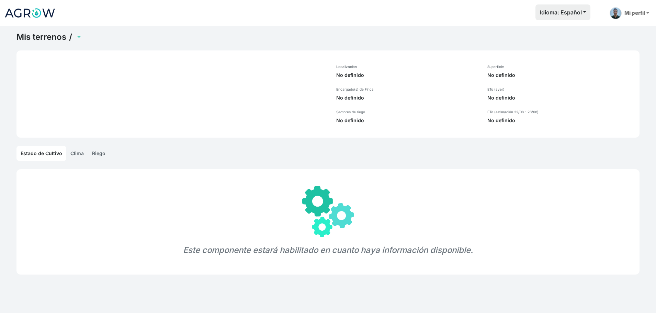  What do you see at coordinates (328, 250) in the screenshot?
I see `em: Este componente estará habilitado en cuanto haya información disponible.` at bounding box center [328, 250].